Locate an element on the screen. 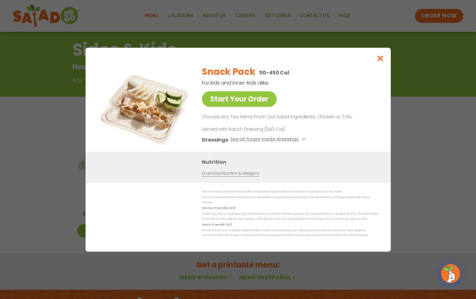 Image resolution: width=476 pixels, height=299 pixels. strong: Gluten Friendly (GF) is located at coordinates (218, 208).